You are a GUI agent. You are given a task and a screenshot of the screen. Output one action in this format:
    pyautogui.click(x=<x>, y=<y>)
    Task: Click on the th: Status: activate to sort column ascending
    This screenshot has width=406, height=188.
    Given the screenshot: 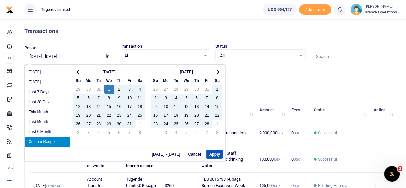 What is the action you would take?
    pyautogui.click(x=340, y=110)
    